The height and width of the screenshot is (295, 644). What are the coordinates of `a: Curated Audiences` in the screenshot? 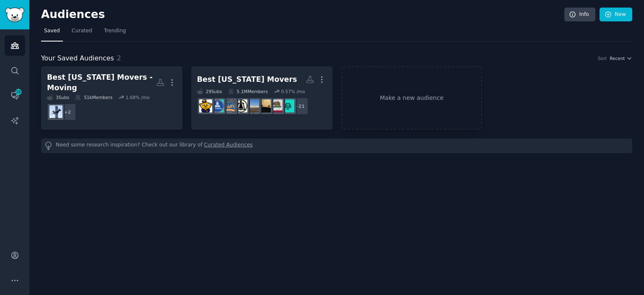 It's located at (228, 146).